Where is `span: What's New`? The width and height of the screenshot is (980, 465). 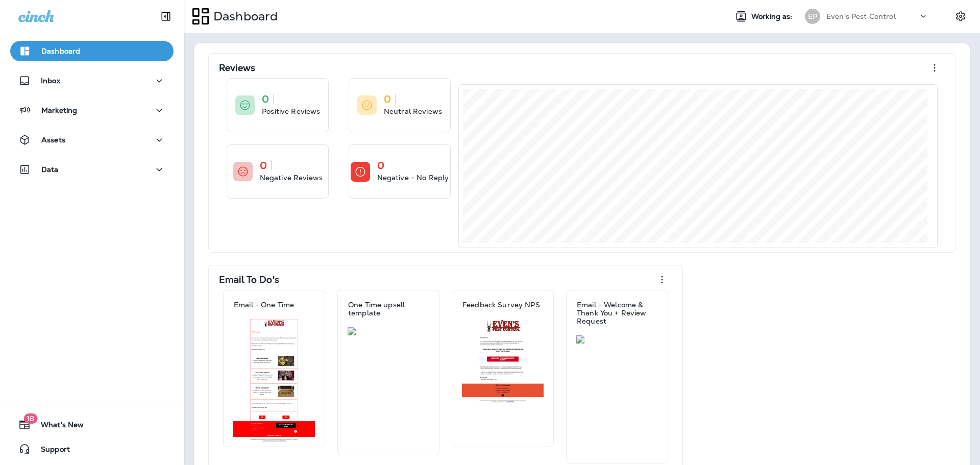 span: What's New is located at coordinates (57, 426).